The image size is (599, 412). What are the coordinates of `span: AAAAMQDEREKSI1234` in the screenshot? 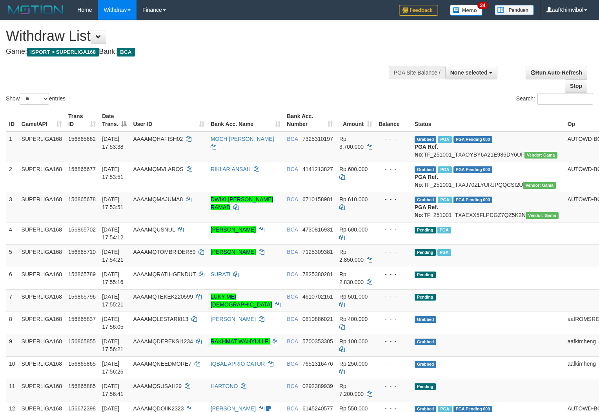 It's located at (163, 341).